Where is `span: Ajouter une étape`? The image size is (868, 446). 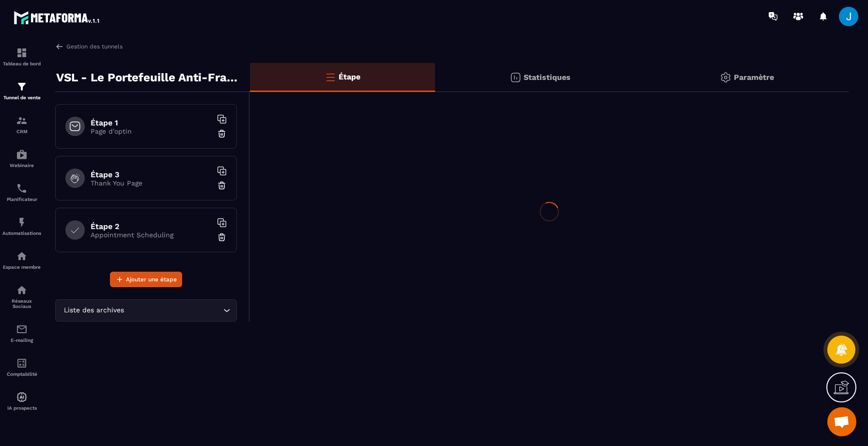 span: Ajouter une étape is located at coordinates (151, 279).